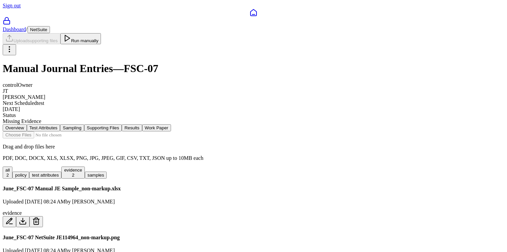 The image size is (507, 252). I want to click on div: control Owner, so click(254, 85).